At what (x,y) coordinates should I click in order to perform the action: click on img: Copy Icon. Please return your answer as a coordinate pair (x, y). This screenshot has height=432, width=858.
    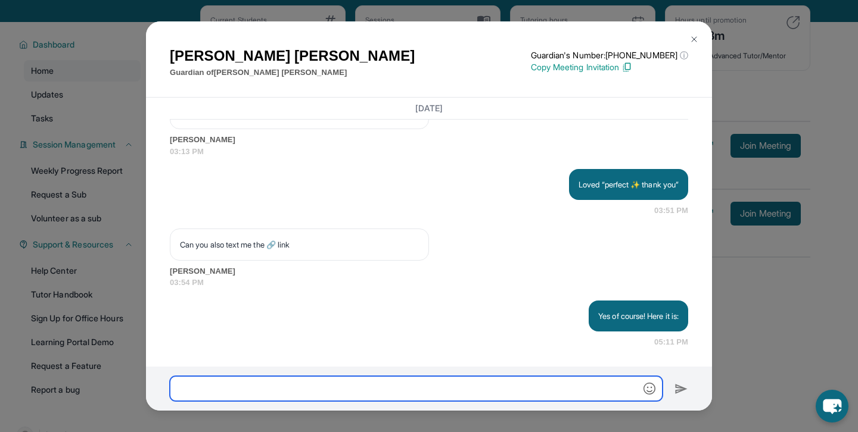
    Looking at the image, I should click on (626, 67).